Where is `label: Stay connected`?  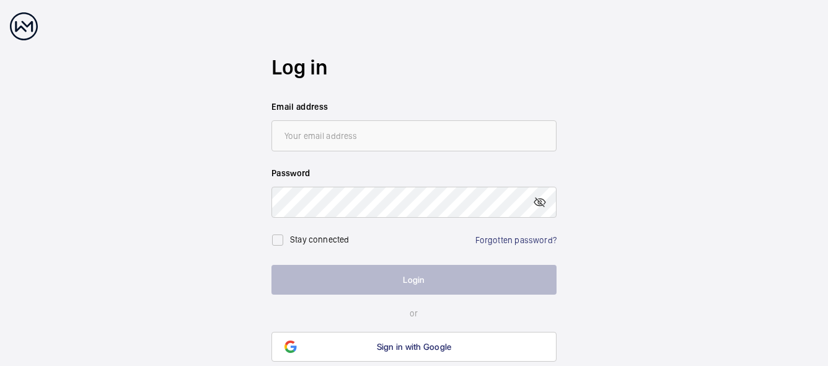 label: Stay connected is located at coordinates (320, 239).